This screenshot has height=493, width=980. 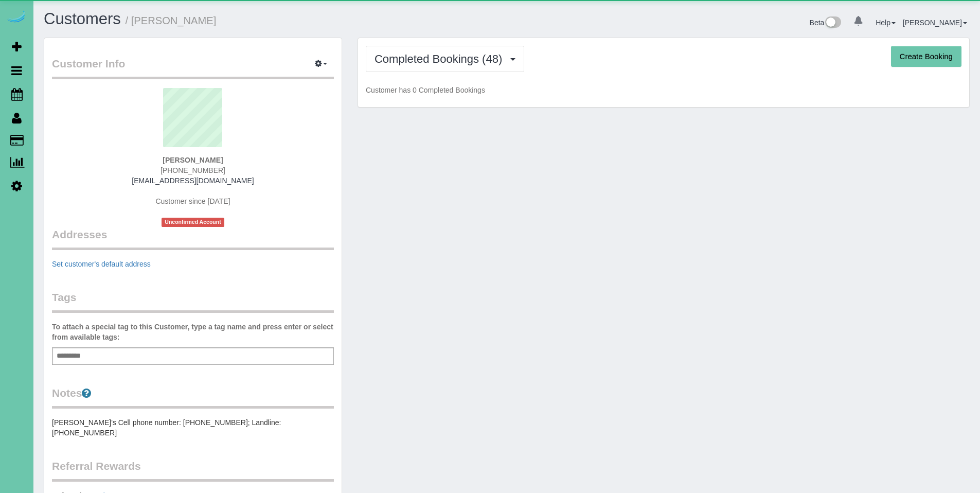 I want to click on span: Unconfirmed Account, so click(x=193, y=222).